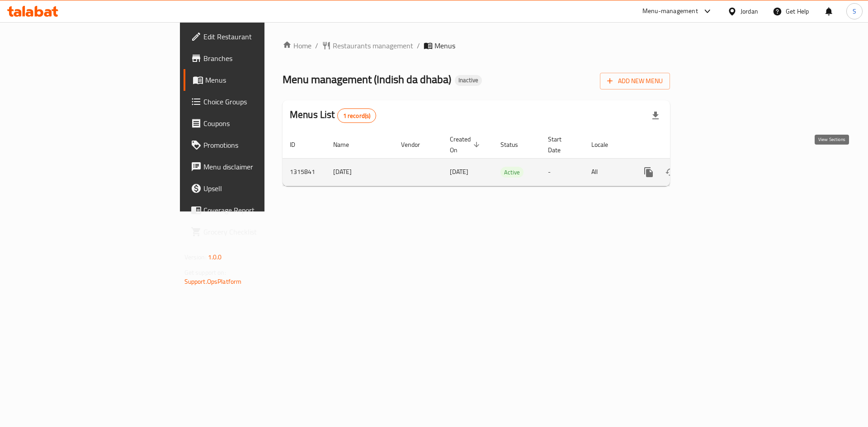 The width and height of the screenshot is (868, 427). What do you see at coordinates (749, 11) in the screenshot?
I see `div: Jordan` at bounding box center [749, 11].